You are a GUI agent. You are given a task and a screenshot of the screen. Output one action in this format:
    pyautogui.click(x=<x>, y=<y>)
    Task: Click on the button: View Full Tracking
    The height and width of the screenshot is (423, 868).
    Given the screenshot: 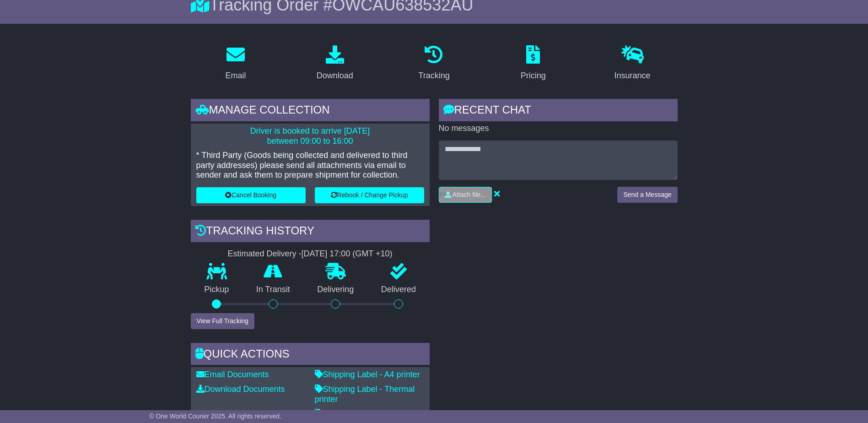 What is the action you would take?
    pyautogui.click(x=223, y=321)
    